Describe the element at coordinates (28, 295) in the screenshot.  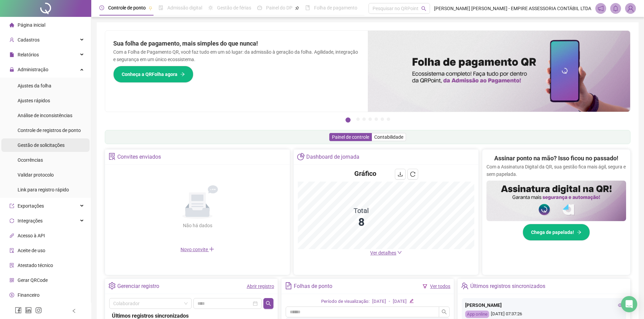
I see `span: Financeiro` at that location.